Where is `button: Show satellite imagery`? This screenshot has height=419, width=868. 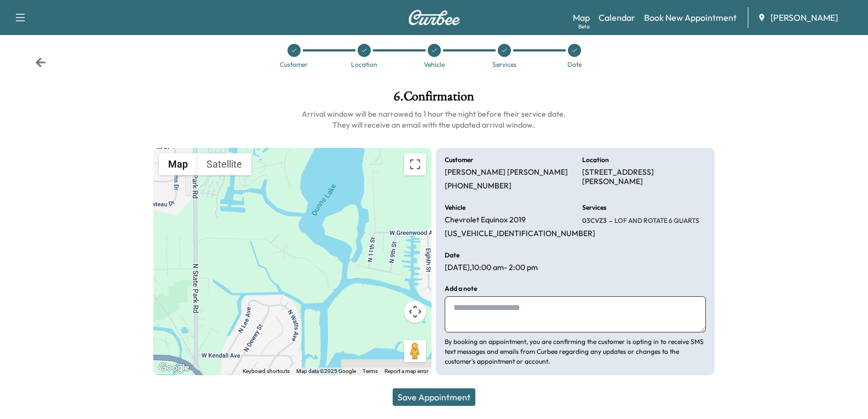
button: Show satellite imagery is located at coordinates (224, 164).